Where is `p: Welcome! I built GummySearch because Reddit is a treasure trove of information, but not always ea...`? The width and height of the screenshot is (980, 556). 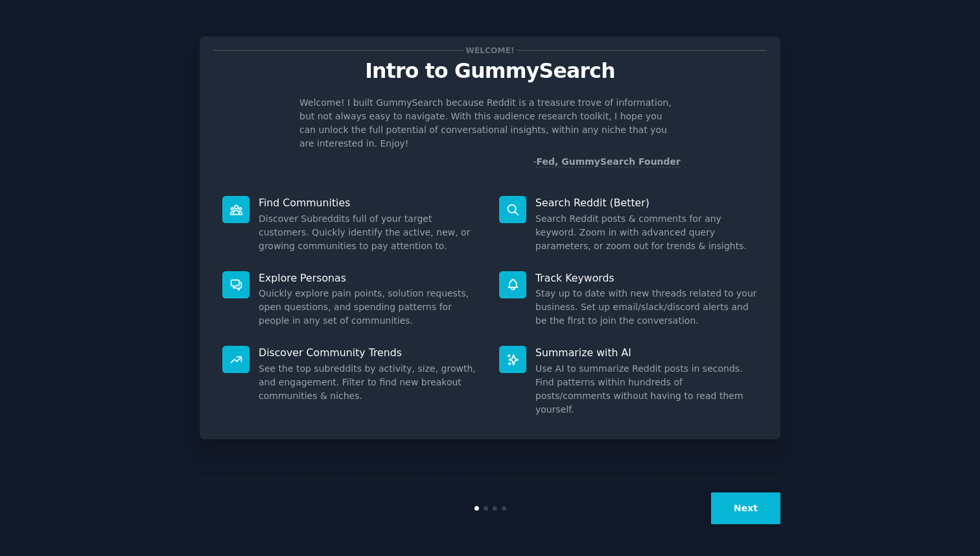
p: Welcome! I built GummySearch because Reddit is a treasure trove of information, but not always ea... is located at coordinates (490, 123).